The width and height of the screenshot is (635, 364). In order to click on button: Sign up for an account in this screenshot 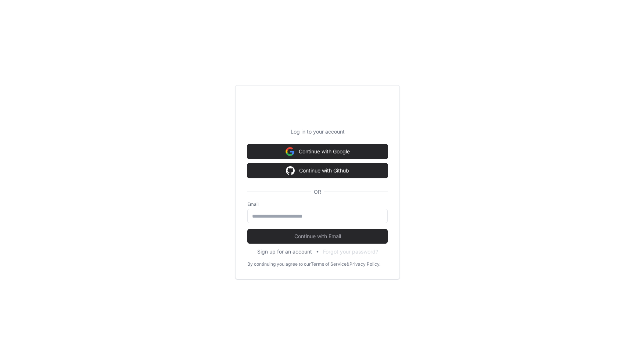, I will do `click(284, 252)`.